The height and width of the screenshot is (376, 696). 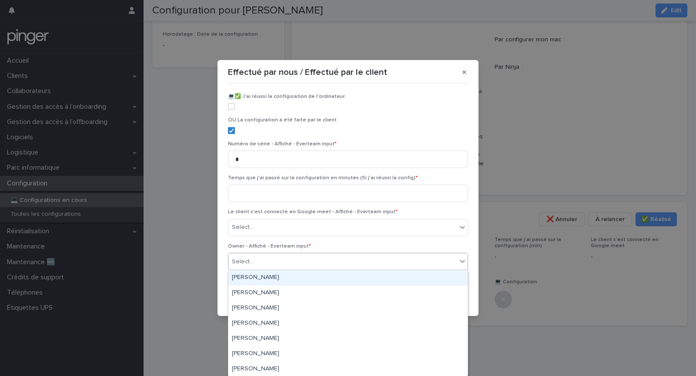 I want to click on div: Arnaud Menay, so click(x=348, y=323).